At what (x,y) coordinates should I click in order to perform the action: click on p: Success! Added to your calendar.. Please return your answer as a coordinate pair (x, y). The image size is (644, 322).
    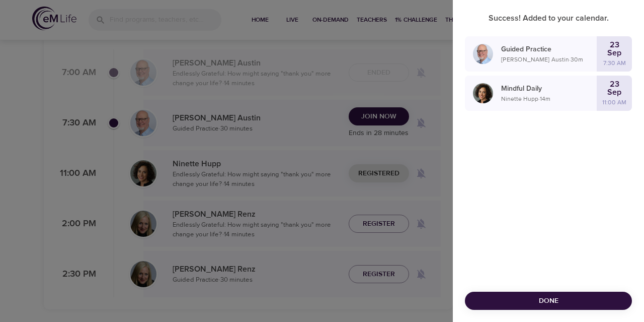
    Looking at the image, I should click on (549, 18).